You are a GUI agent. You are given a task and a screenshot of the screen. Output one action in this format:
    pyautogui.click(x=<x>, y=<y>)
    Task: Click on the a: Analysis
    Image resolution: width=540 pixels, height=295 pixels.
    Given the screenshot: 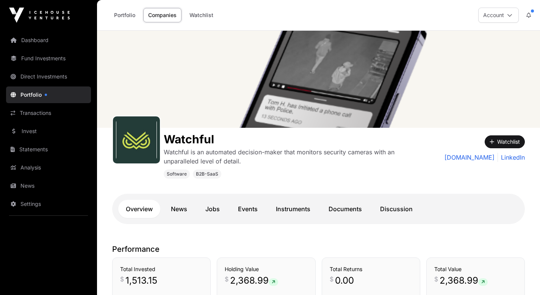 What is the action you would take?
    pyautogui.click(x=48, y=167)
    